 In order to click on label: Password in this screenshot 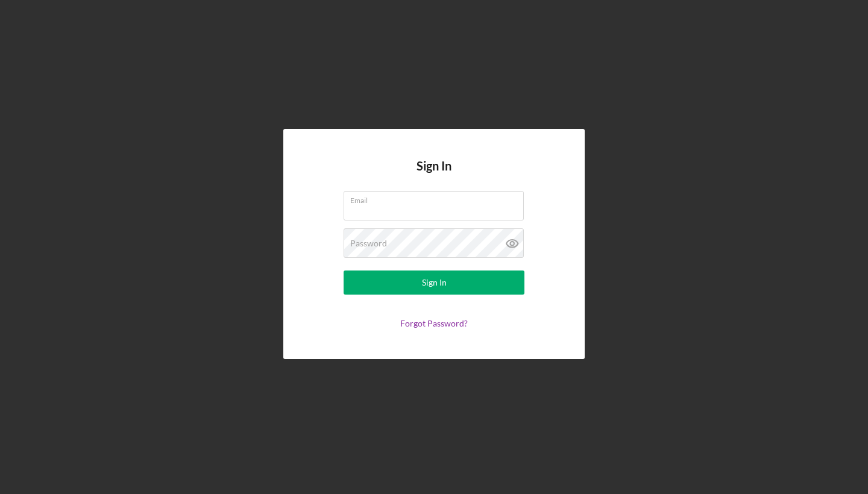, I will do `click(368, 243)`.